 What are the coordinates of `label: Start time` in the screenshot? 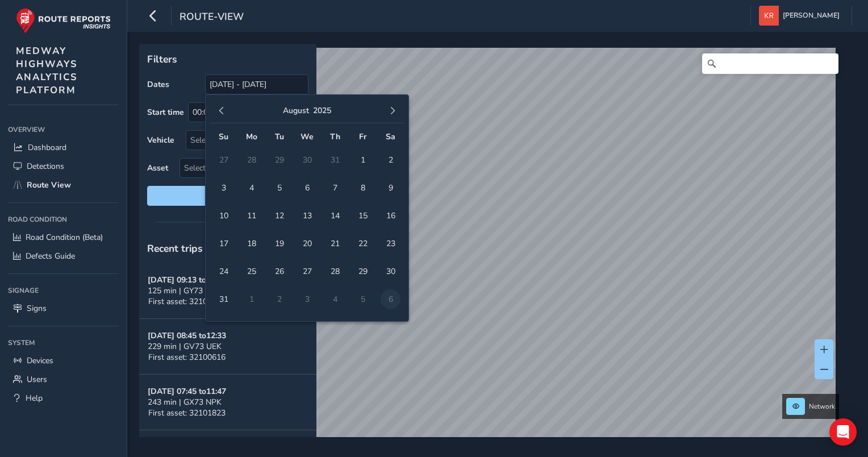 It's located at (165, 112).